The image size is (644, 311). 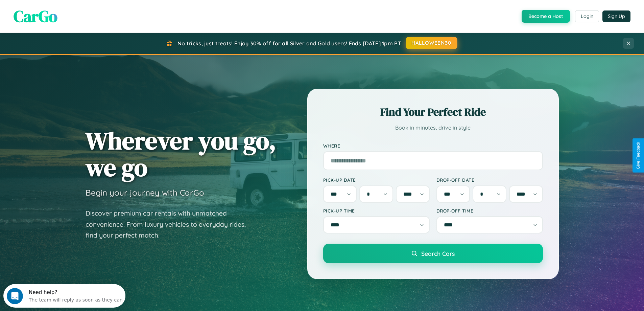 I want to click on button: HALLOWEEN30, so click(x=432, y=43).